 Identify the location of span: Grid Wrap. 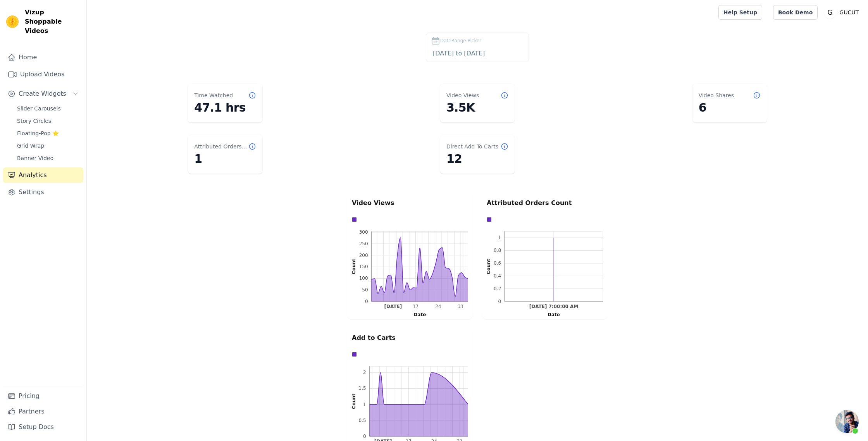
(31, 146).